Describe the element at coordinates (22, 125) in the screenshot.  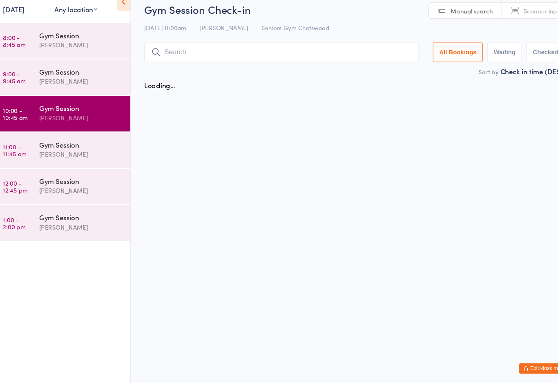
I see `time: 10:00 - 10:45 am` at that location.